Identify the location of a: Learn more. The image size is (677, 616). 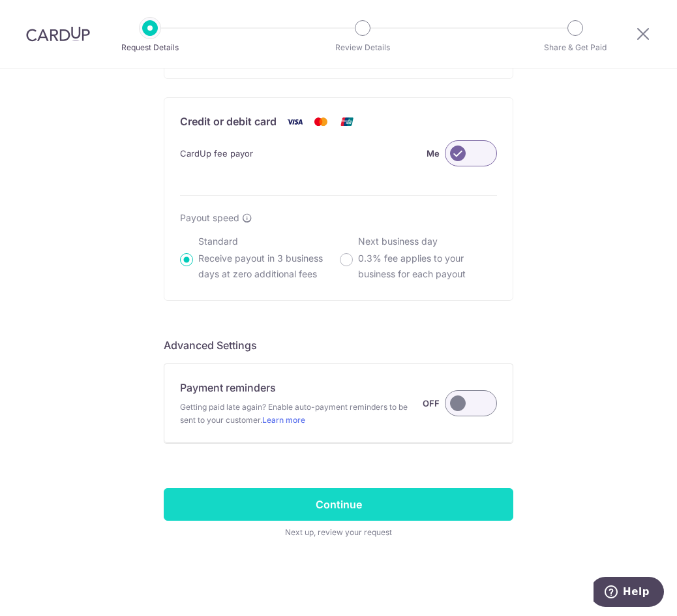
(284, 420).